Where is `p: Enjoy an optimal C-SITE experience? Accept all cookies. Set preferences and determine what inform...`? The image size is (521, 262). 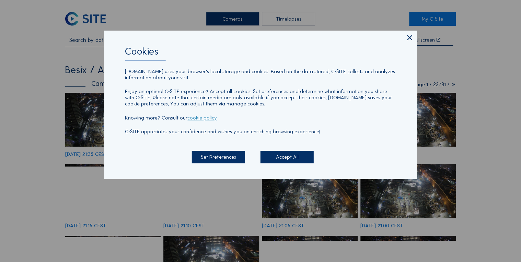
p: Enjoy an optimal C-SITE experience? Accept all cookies. Set preferences and determine what inform... is located at coordinates (260, 98).